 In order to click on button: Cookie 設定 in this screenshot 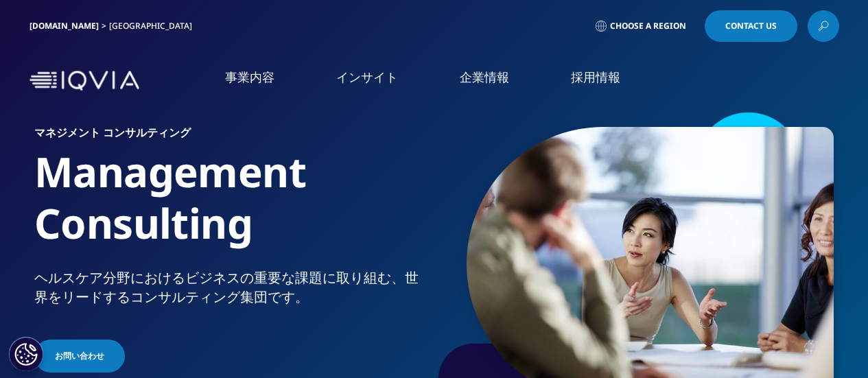, I will do `click(26, 354)`.